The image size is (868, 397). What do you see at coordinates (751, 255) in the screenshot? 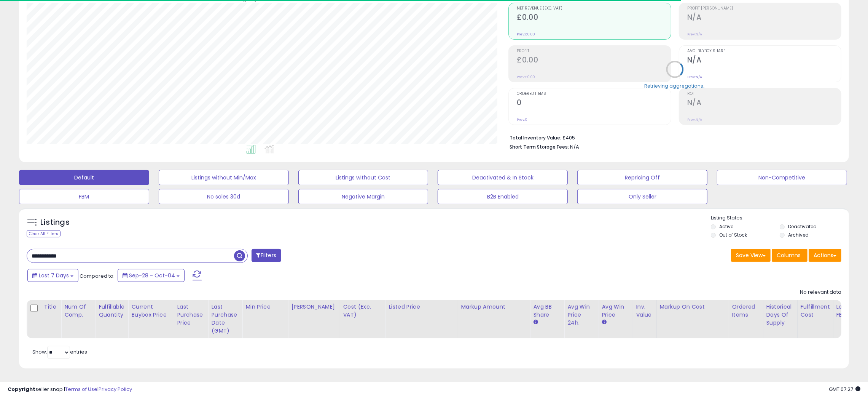
I see `button: Save View` at bounding box center [751, 255].